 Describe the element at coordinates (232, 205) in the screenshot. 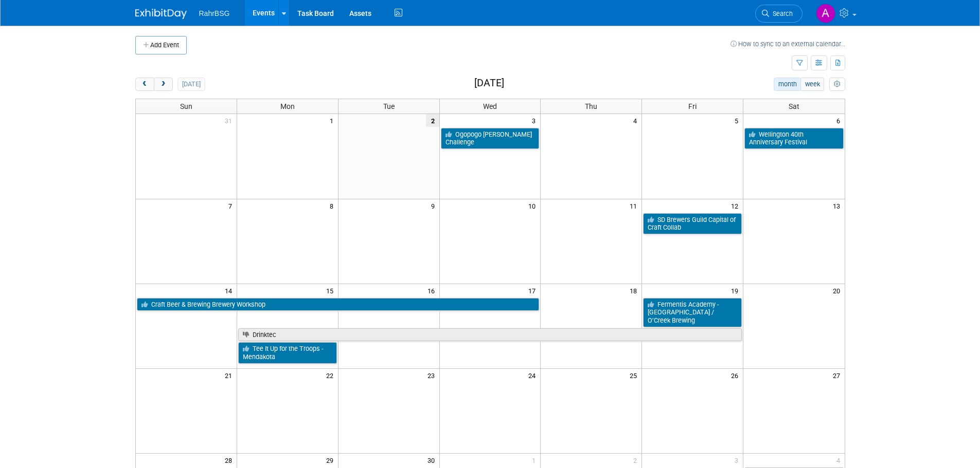

I see `span: 7` at that location.